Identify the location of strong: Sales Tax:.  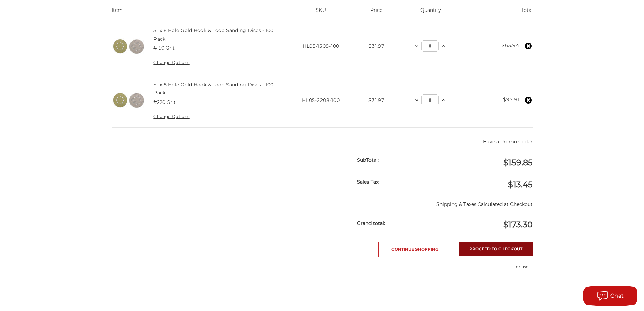
(368, 182).